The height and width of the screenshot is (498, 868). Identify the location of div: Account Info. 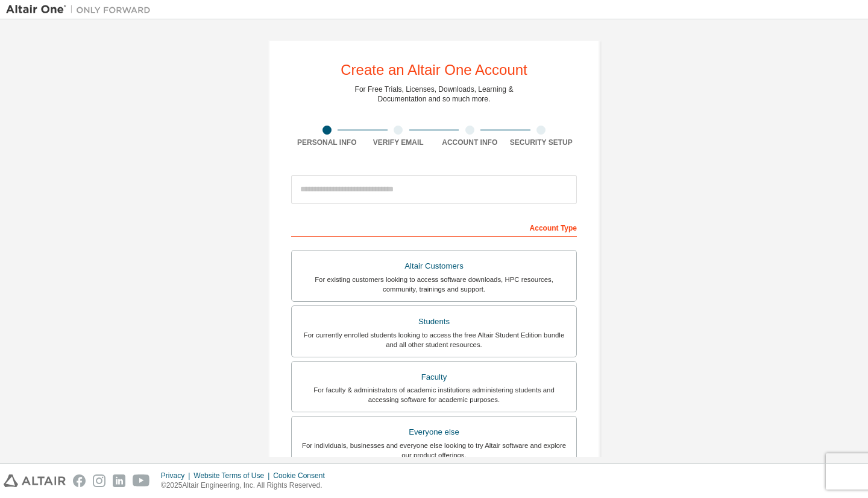
(470, 142).